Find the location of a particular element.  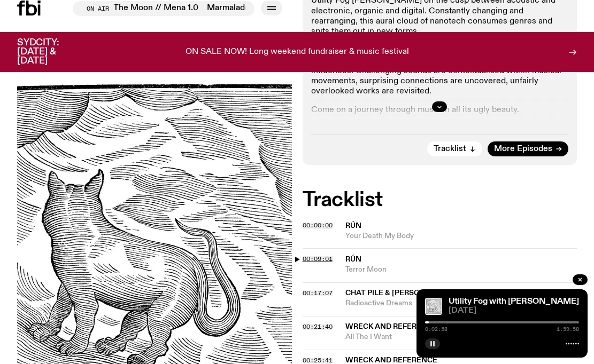

span: Tracklist is located at coordinates (449, 149).